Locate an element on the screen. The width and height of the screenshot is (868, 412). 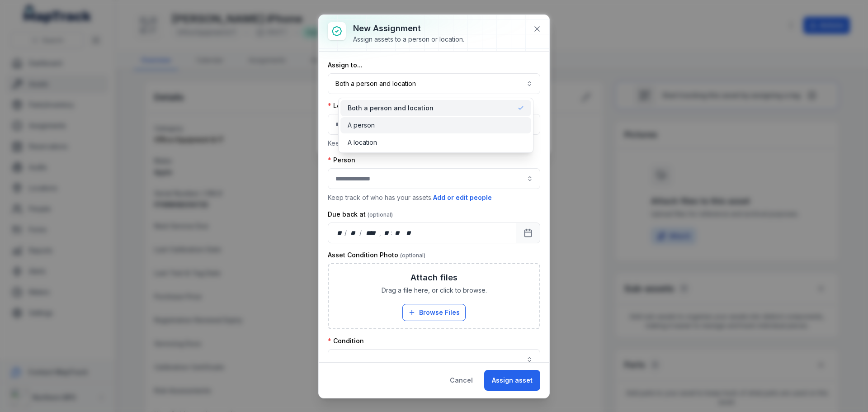
button: Browse Files is located at coordinates (434, 313).